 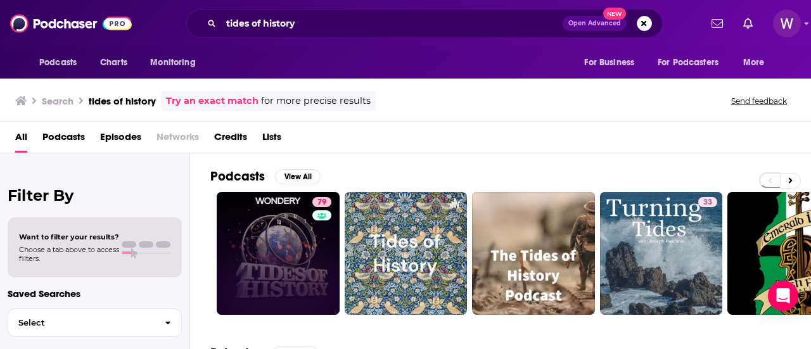 I want to click on span: Monitoring, so click(x=172, y=63).